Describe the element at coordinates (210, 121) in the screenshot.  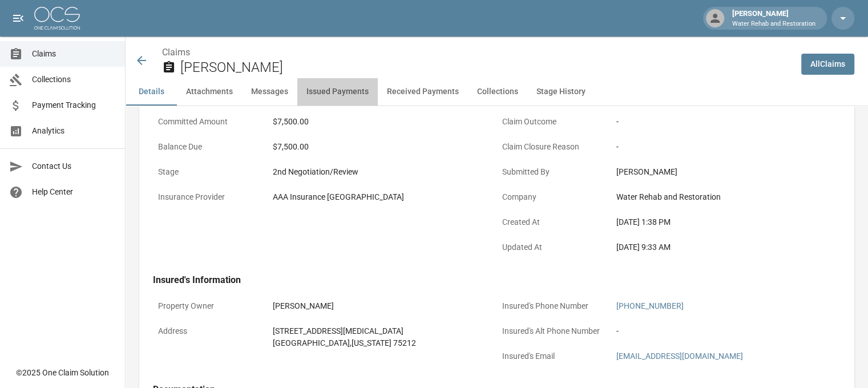
I see `p: Committed Amount` at that location.